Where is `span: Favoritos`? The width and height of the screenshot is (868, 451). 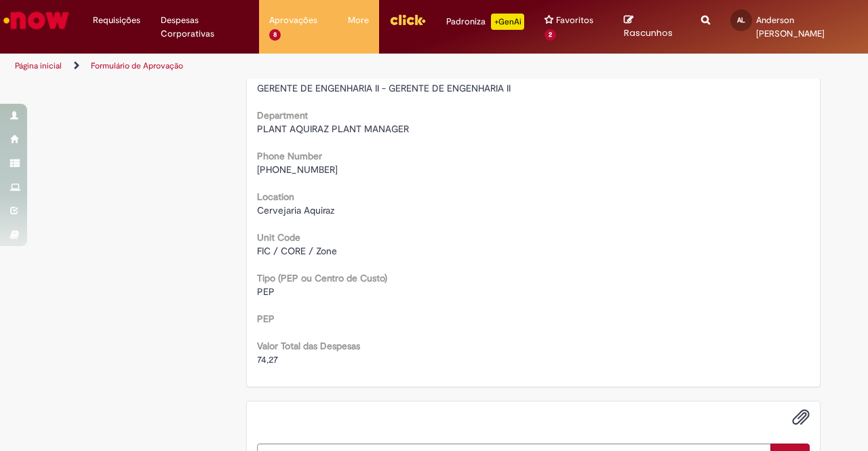
span: Favoritos is located at coordinates (575, 21).